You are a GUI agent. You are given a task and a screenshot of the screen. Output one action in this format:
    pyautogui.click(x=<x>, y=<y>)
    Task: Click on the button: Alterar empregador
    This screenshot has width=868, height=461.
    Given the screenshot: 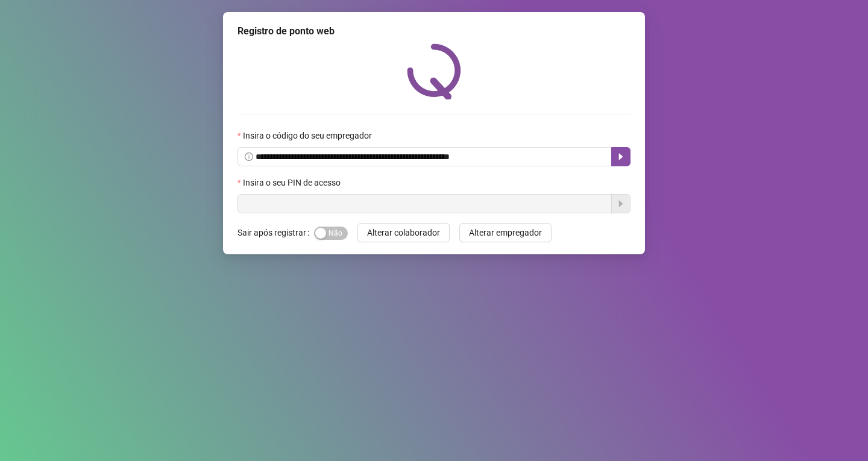 What is the action you would take?
    pyautogui.click(x=505, y=232)
    